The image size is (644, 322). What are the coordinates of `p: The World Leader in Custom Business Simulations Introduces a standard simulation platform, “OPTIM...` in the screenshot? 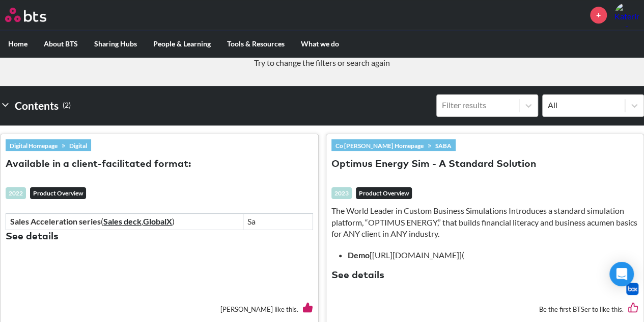 It's located at (485, 222).